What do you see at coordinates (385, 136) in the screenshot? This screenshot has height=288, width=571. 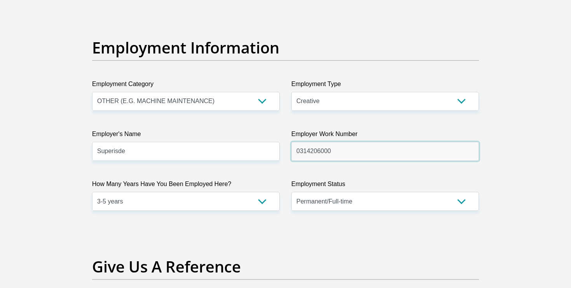 I see `label: Employer Work Number` at bounding box center [385, 136].